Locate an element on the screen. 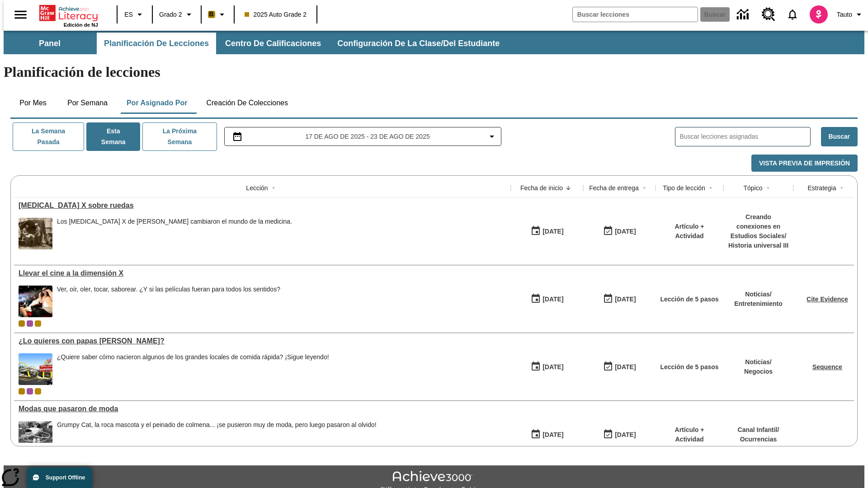  input: Buscar campo is located at coordinates (636, 14).